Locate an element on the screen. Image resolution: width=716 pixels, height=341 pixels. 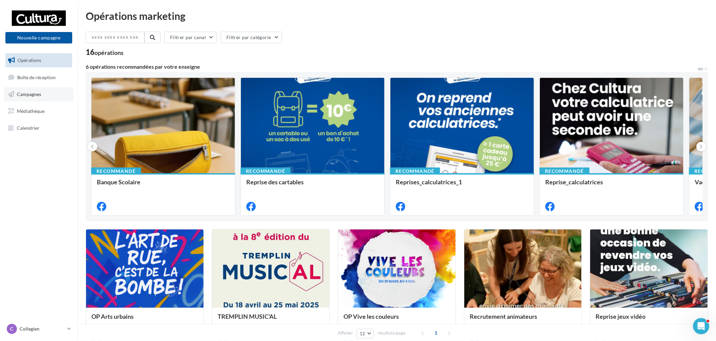
span: Banque Scolaire is located at coordinates (118, 182).